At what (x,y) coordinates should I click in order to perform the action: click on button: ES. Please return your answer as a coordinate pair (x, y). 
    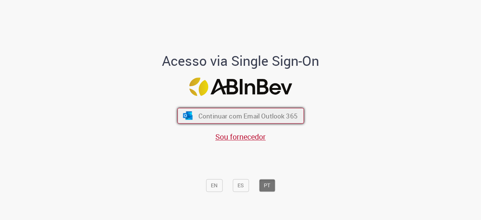
    Looking at the image, I should click on (241, 186).